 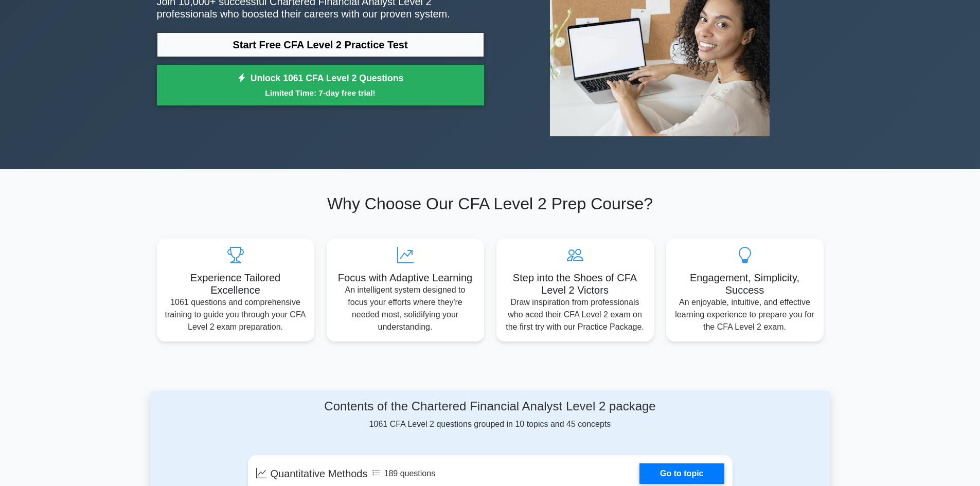 I want to click on h5: Experience Tailored Excellence, so click(x=236, y=284).